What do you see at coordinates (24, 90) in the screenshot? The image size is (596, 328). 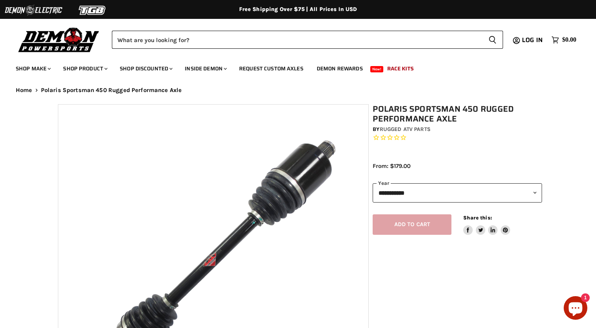 I see `a: Home` at bounding box center [24, 90].